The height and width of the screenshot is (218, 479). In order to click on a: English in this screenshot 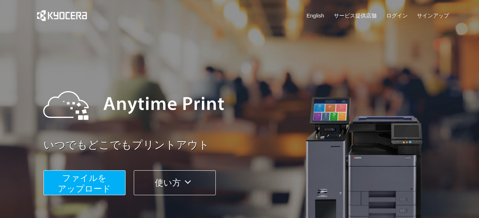, I will do `click(315, 15)`.